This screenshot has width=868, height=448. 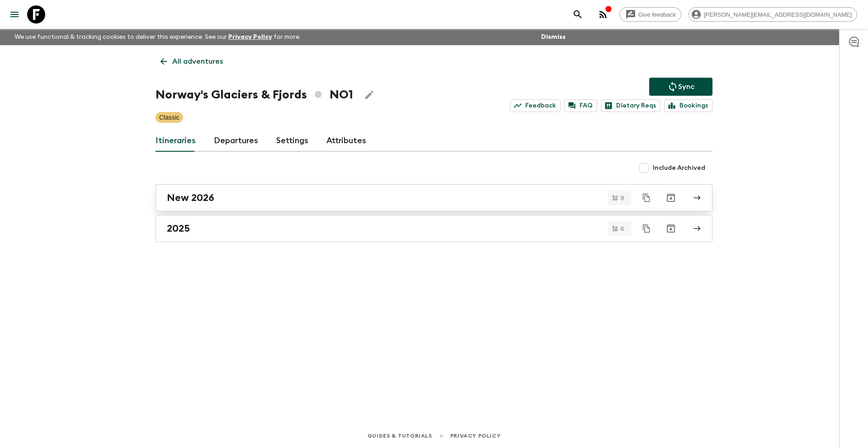 What do you see at coordinates (175, 141) in the screenshot?
I see `a: Itineraries` at bounding box center [175, 141].